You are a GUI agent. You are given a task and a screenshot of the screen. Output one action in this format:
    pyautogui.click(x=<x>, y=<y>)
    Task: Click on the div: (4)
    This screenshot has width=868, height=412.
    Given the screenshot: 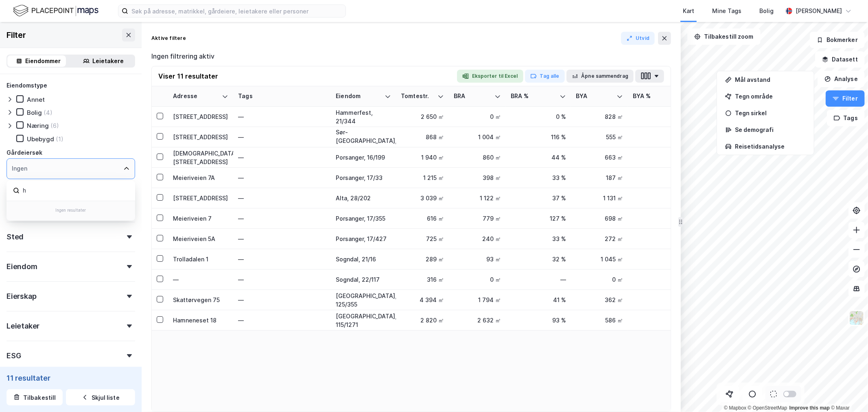 What is the action you would take?
    pyautogui.click(x=48, y=112)
    